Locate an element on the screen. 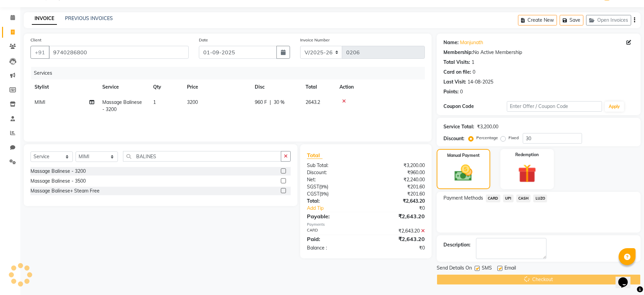 The width and height of the screenshot is (644, 295). div: Coupon Code is located at coordinates (475, 106).